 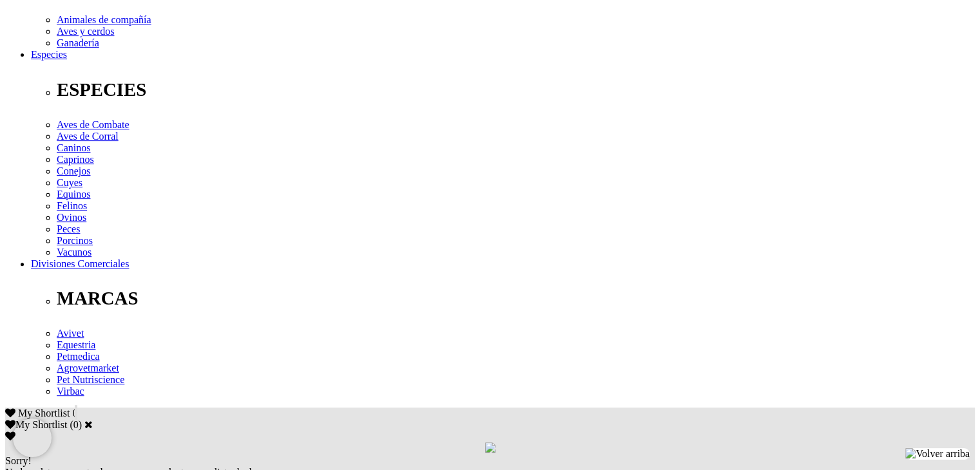 What do you see at coordinates (72, 217) in the screenshot?
I see `a: Ovinos` at bounding box center [72, 217].